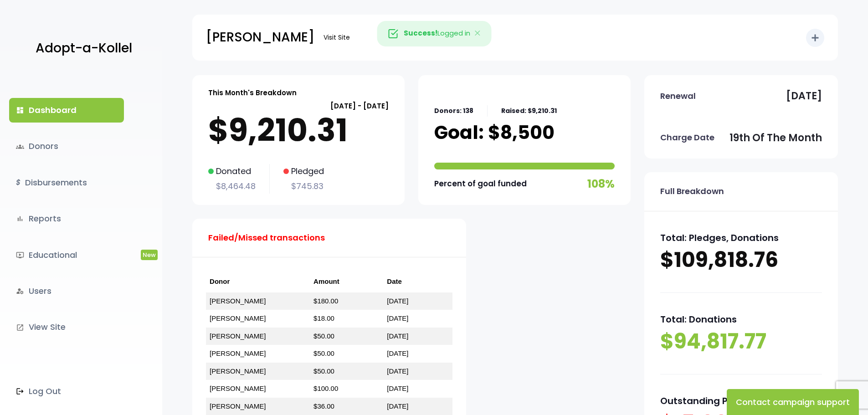 The width and height of the screenshot is (868, 415). I want to click on a: launchView Site, so click(67, 327).